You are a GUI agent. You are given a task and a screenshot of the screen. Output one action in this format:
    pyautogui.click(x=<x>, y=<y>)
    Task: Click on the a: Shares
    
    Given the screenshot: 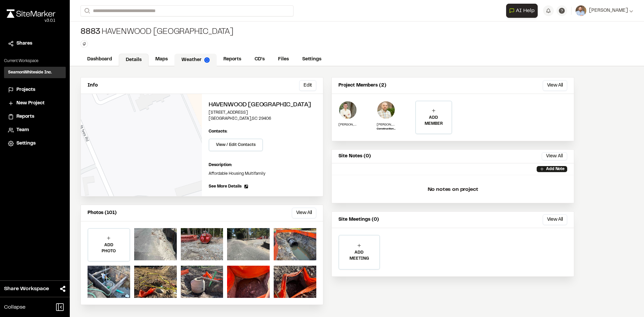 What is the action you would take?
    pyautogui.click(x=35, y=44)
    